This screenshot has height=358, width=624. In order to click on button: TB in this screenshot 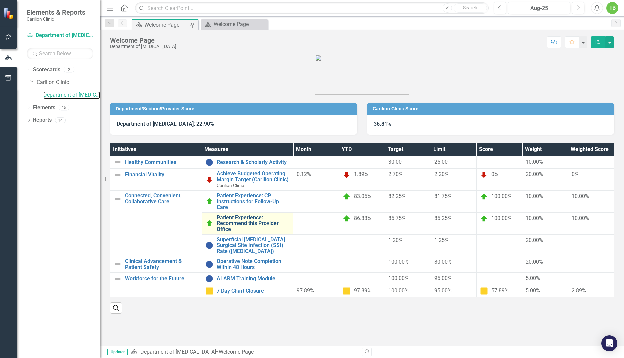, I will do `click(612, 8)`.